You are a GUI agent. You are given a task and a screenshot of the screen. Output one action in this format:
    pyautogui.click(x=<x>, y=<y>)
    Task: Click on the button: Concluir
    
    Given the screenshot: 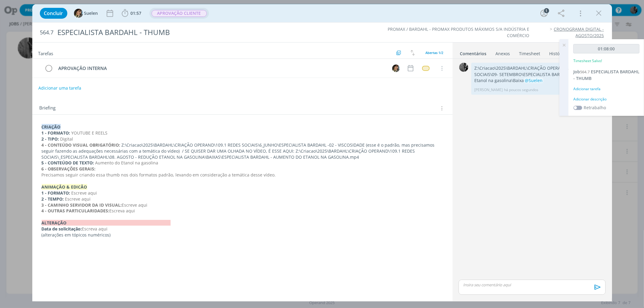 What is the action you would take?
    pyautogui.click(x=54, y=13)
    